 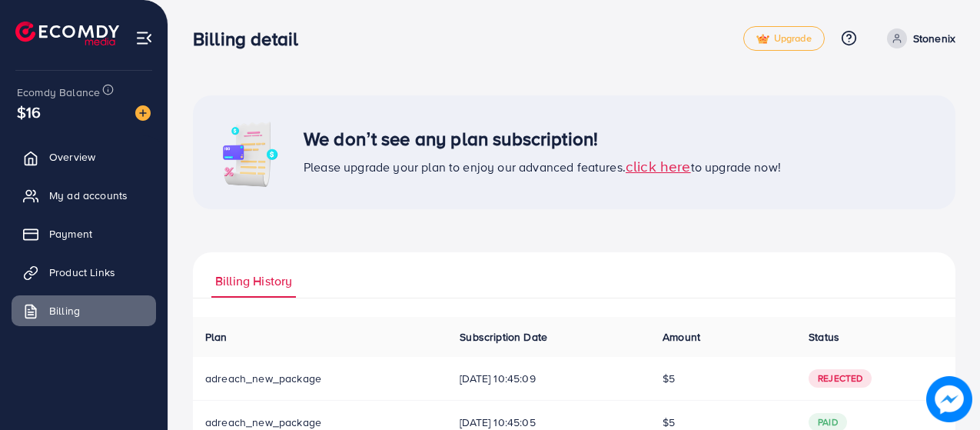 I want to click on a: Product Links, so click(x=84, y=272).